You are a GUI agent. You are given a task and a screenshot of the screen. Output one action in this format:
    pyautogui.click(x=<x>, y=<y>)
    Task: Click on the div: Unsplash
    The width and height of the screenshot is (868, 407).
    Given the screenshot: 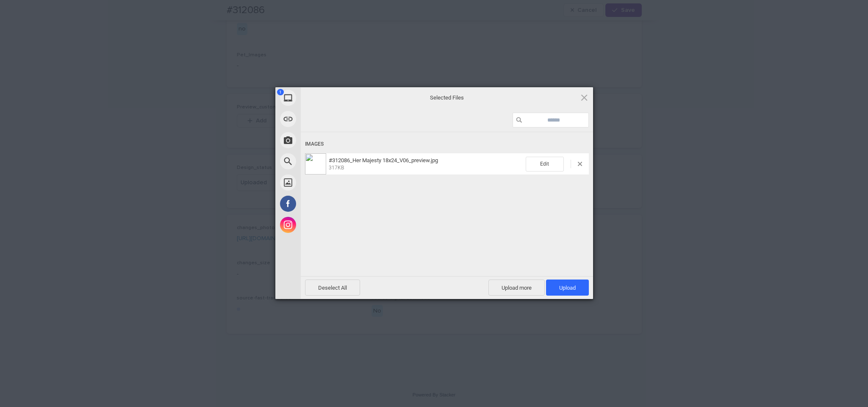 What is the action you would take?
    pyautogui.click(x=326, y=183)
    